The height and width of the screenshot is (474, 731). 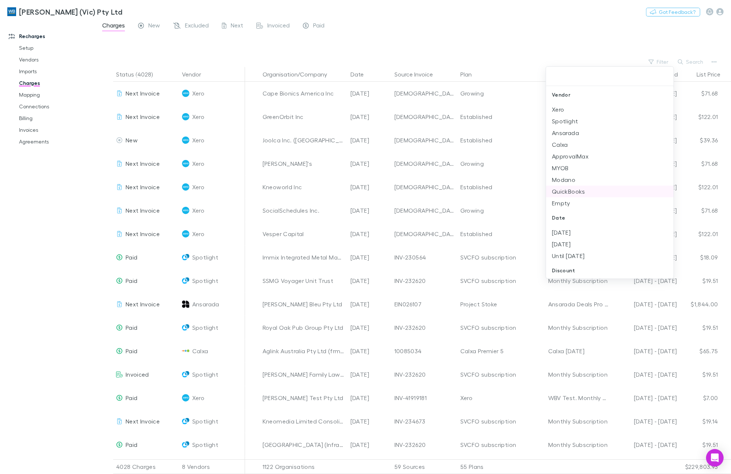 What do you see at coordinates (609, 218) in the screenshot?
I see `div: Date` at bounding box center [609, 218].